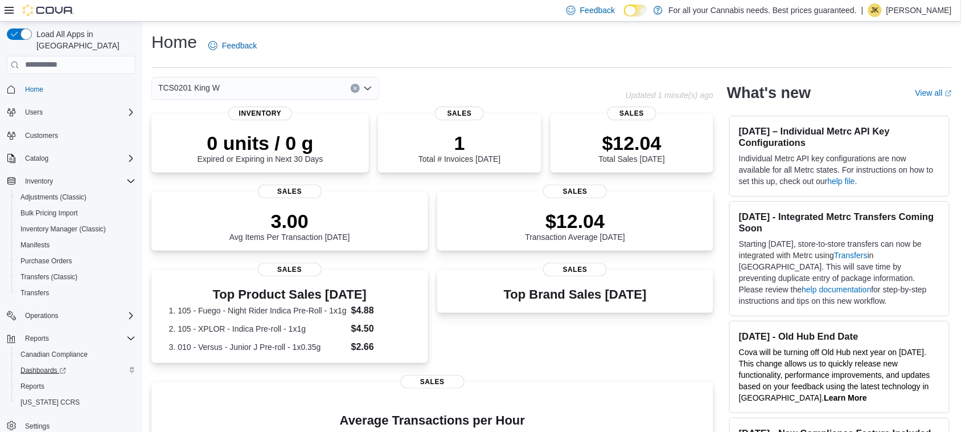  Describe the element at coordinates (381, 347) in the screenshot. I see `dd: $2.66` at that location.